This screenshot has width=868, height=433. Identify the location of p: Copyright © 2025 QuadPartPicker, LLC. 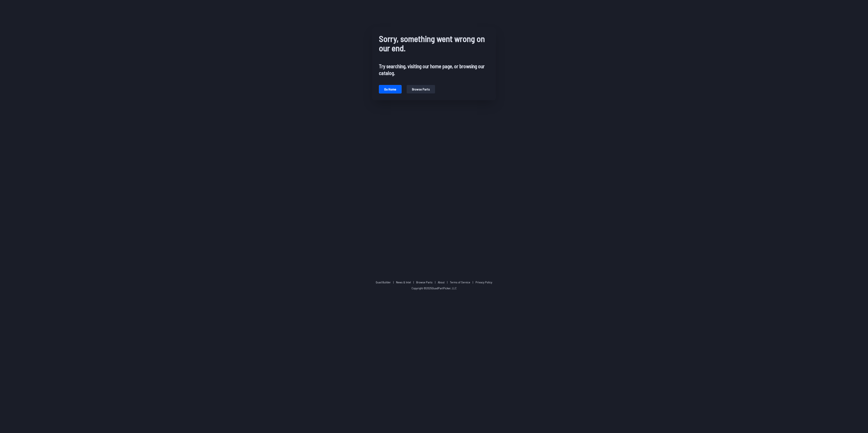
(434, 288).